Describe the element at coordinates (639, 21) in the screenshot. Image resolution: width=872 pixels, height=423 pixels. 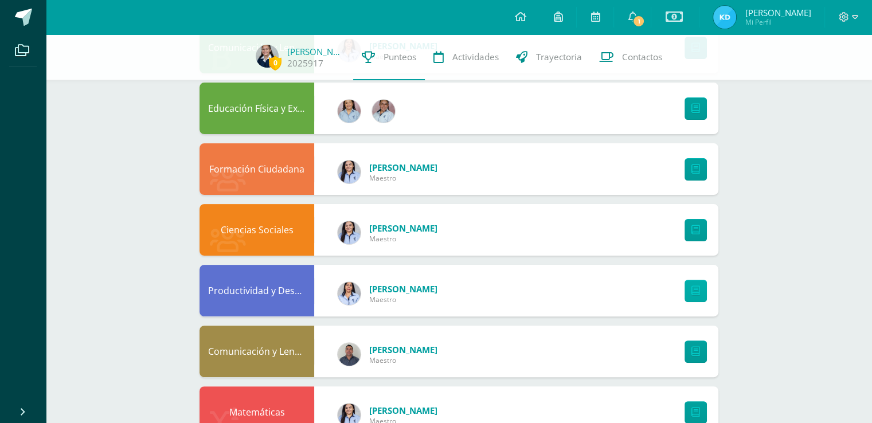
I see `span: 1` at that location.